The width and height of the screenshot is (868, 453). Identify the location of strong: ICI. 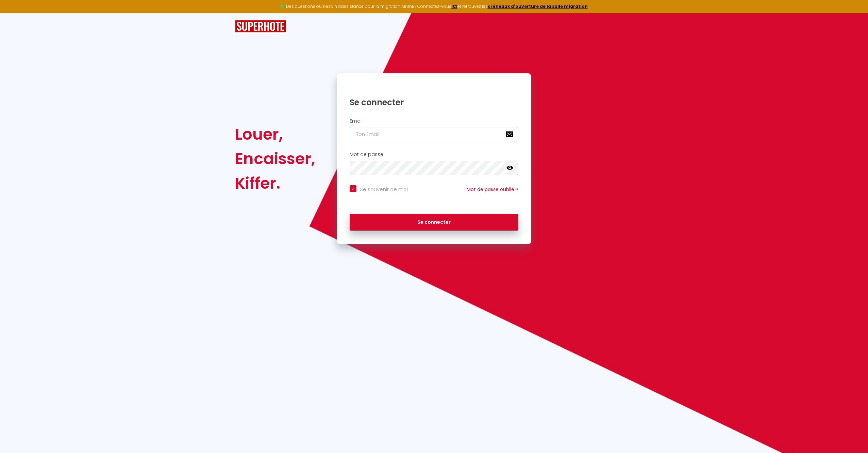
(454, 6).